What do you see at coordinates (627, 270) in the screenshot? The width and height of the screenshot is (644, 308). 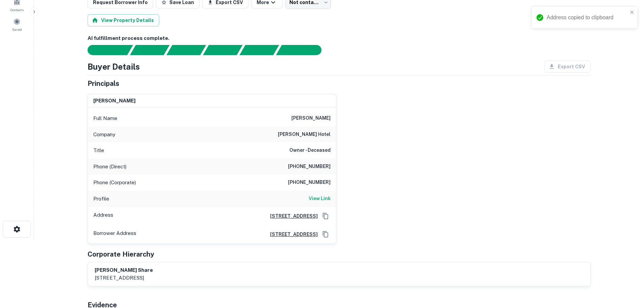 I see `div: Chat Widget` at bounding box center [627, 270].